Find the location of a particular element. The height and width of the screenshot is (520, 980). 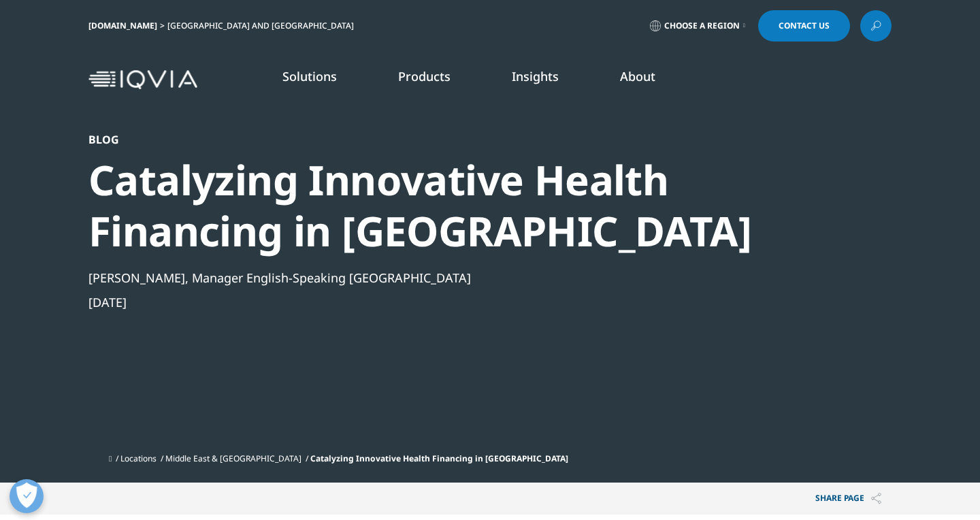

button: Open Preferences is located at coordinates (27, 496).